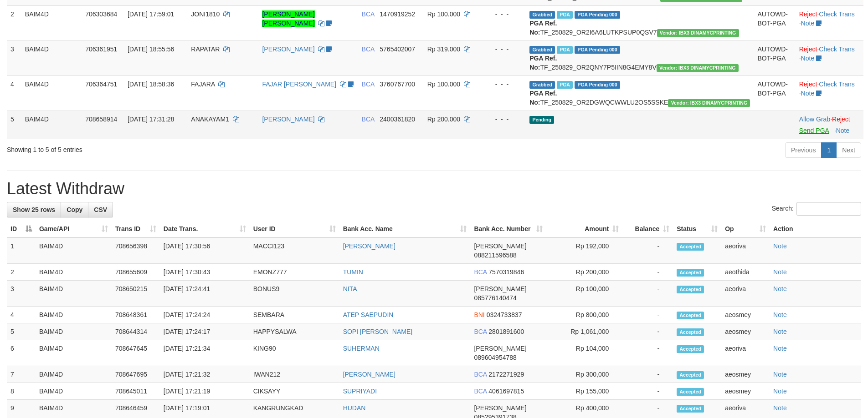  I want to click on td: 708648361, so click(136, 315).